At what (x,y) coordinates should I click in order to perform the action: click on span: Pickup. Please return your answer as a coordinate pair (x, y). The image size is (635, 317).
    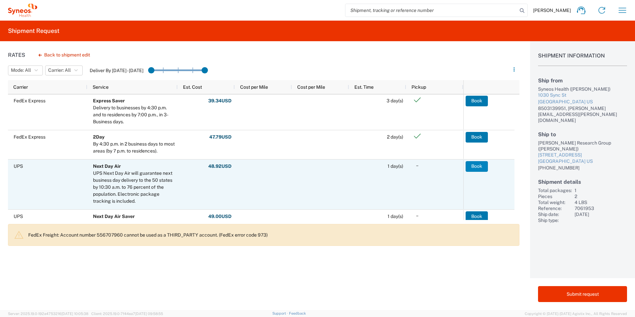
    Looking at the image, I should click on (419, 87).